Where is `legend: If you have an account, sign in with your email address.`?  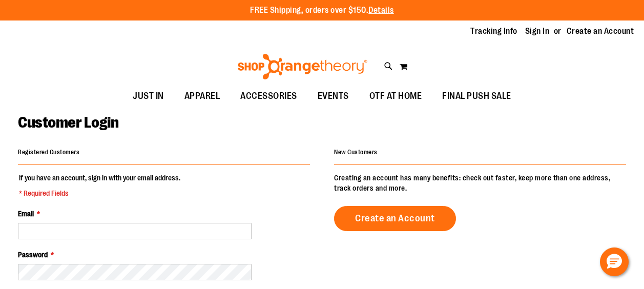
legend: If you have an account, sign in with your email address. is located at coordinates (99, 185).